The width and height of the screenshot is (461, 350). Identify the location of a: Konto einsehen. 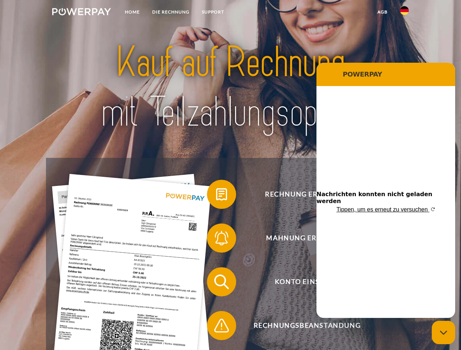
(302, 282).